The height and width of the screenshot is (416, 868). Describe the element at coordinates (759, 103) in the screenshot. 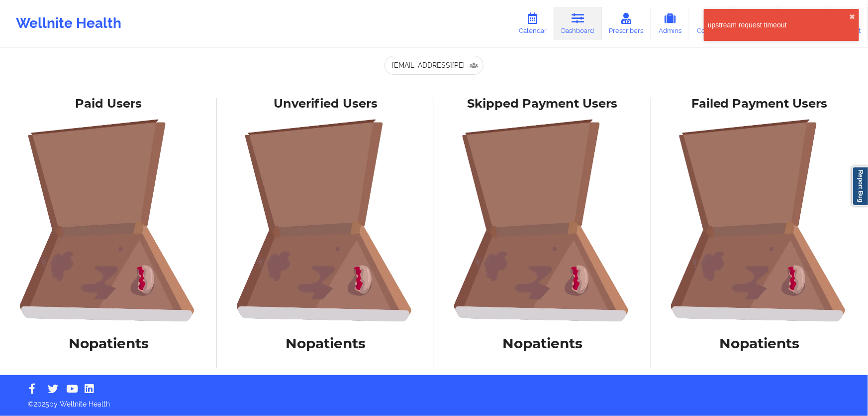

I see `div: Failed Payment Users` at that location.